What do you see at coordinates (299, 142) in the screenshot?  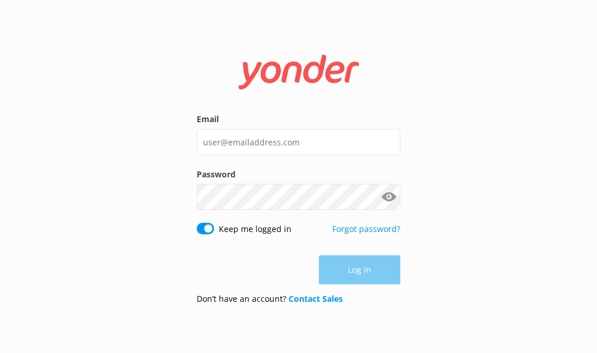 I see `input: user@emailaddress.com` at bounding box center [299, 142].